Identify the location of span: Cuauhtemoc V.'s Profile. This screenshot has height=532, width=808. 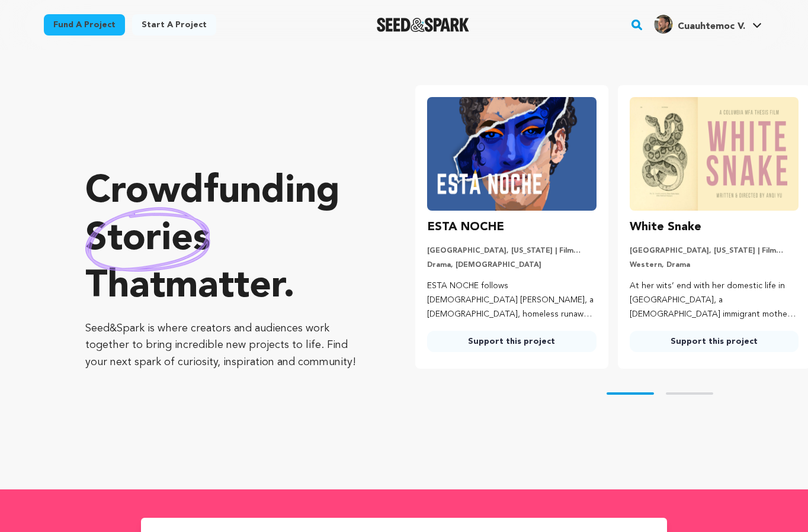
(708, 25).